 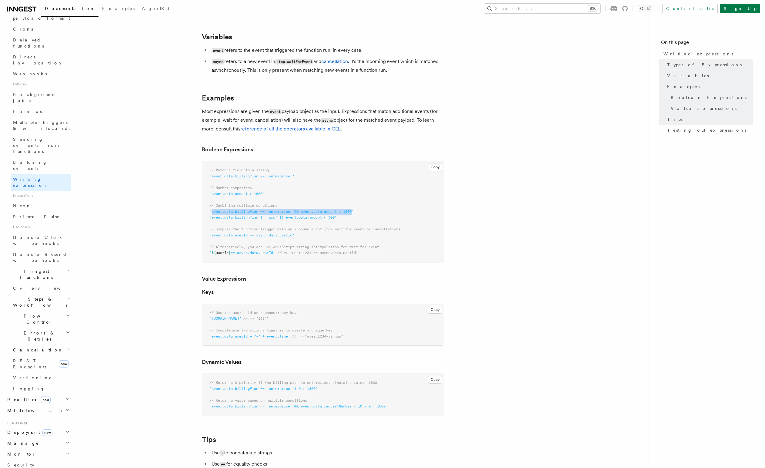 I want to click on span: Tips, so click(x=675, y=119).